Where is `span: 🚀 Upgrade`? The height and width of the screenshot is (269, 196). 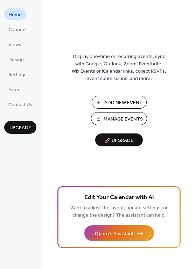 span: 🚀 Upgrade is located at coordinates (119, 141).